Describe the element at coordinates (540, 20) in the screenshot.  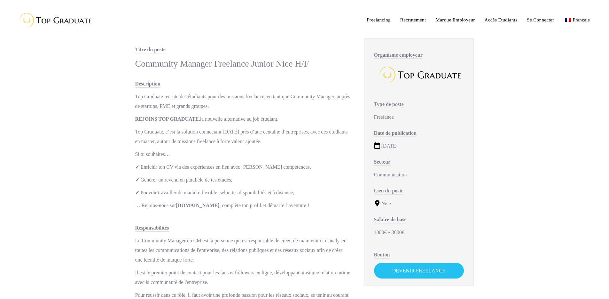
I see `span: Se Connecter` at that location.